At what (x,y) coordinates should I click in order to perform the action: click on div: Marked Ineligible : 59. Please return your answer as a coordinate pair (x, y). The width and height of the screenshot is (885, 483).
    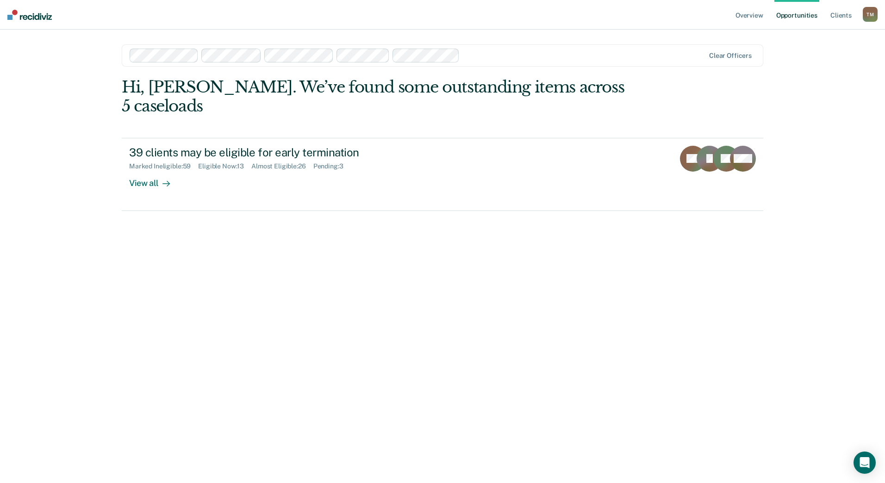
    Looking at the image, I should click on (163, 166).